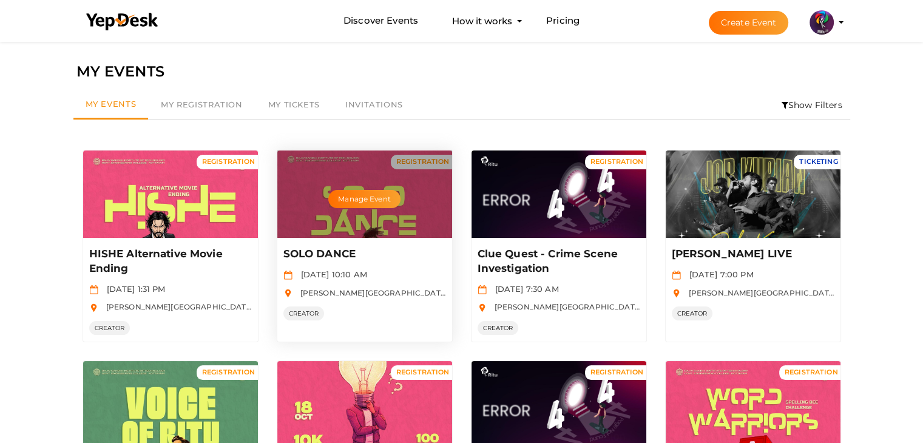 This screenshot has width=923, height=443. Describe the element at coordinates (374, 105) in the screenshot. I see `a: Invitations` at that location.